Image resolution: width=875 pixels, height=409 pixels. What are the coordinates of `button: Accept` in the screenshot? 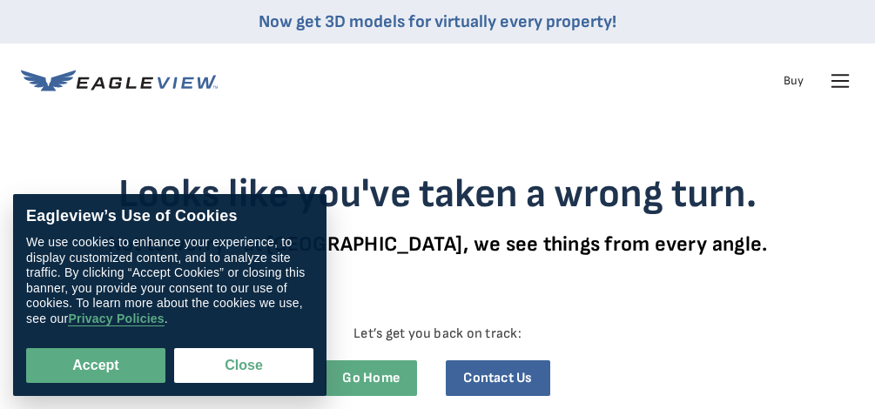 It's located at (96, 366).